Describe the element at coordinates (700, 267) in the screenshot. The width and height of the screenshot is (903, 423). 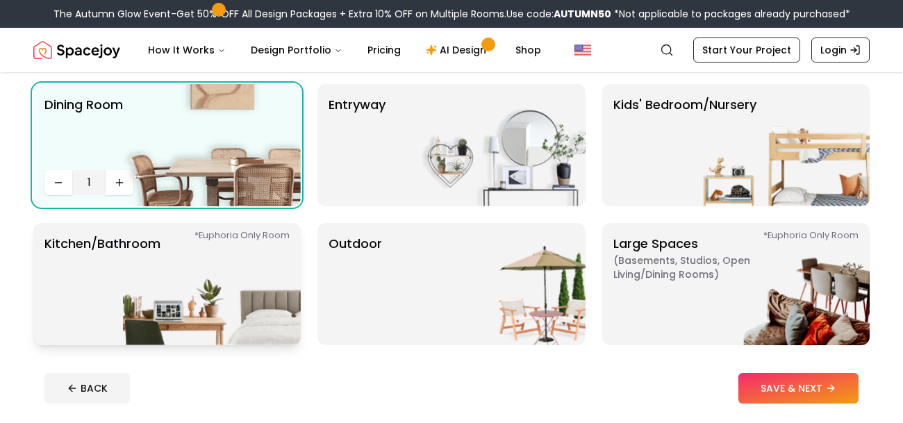
I see `span: ( Basements, Studios, Open living/dining rooms )` at that location.